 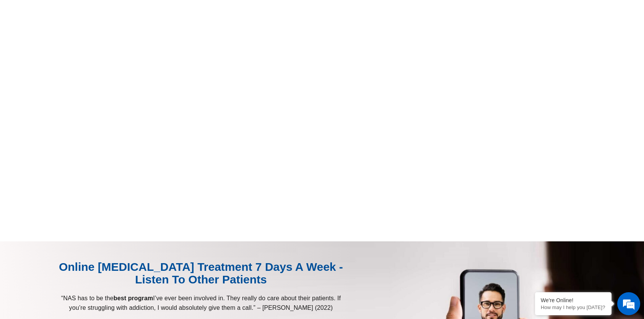 What do you see at coordinates (75, 222) in the screenshot?
I see `textarea: Type your message and hit 'Enter'` at bounding box center [75, 222].